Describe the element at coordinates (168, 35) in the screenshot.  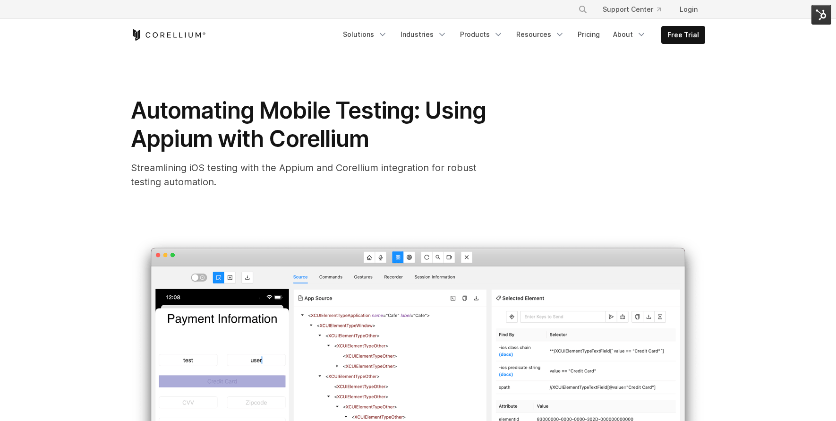
I see `a: Corellium Home` at that location.